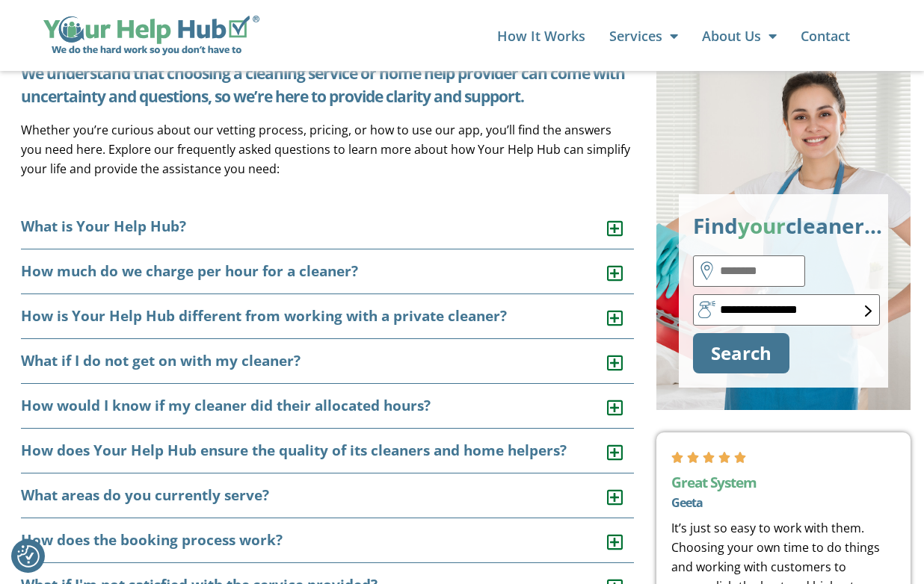 This screenshot has height=584, width=924. Describe the element at coordinates (327, 272) in the screenshot. I see `div: How much do we charge per hour for a cleaner?` at that location.